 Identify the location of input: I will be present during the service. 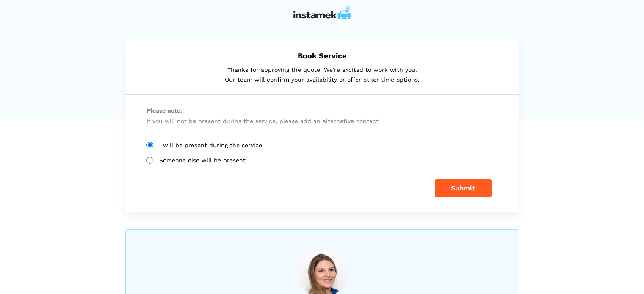
(150, 145).